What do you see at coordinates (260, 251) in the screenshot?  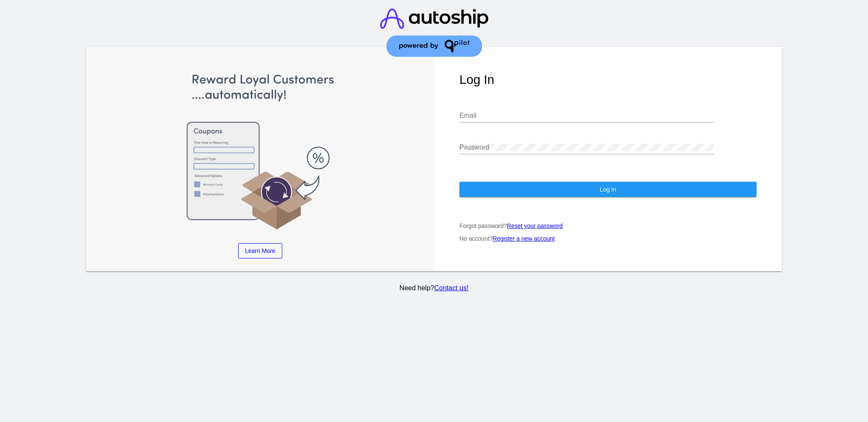 I see `span: Learn More` at bounding box center [260, 251].